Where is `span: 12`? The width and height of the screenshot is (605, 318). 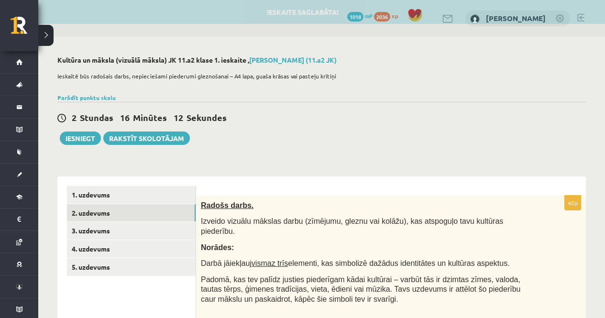
span: 12 is located at coordinates (178, 117).